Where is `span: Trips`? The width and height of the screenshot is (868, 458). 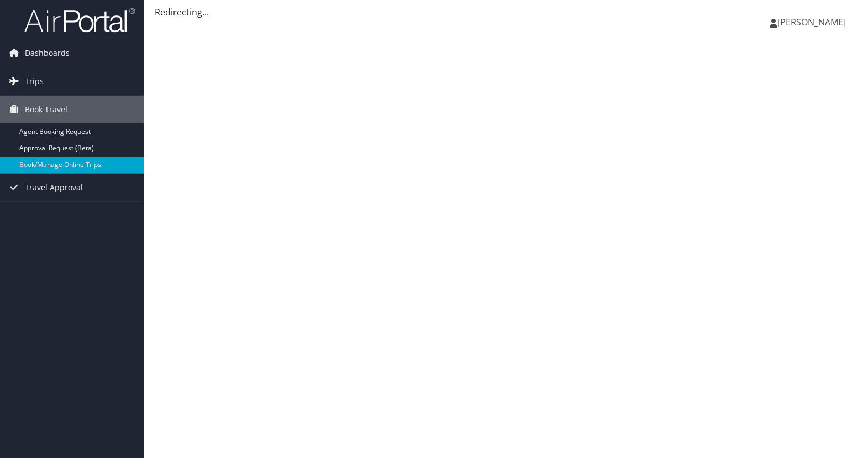
span: Trips is located at coordinates (34, 81).